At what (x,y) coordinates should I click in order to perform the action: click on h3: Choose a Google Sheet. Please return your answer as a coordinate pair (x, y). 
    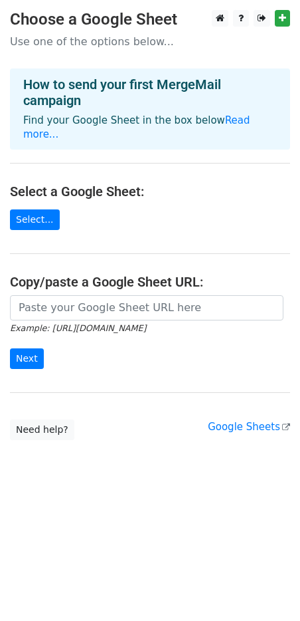
    Looking at the image, I should click on (150, 19).